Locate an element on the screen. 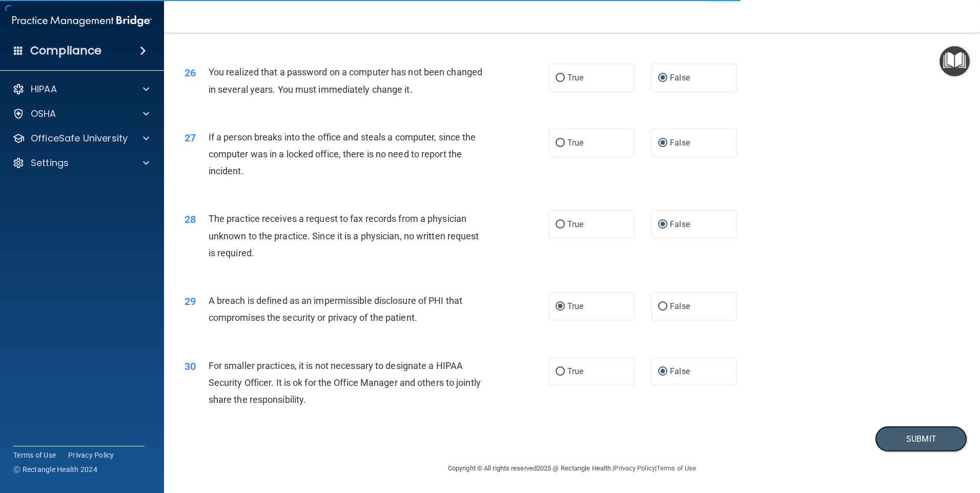 The height and width of the screenshot is (493, 980). div: Copyright © All rights reserved 2025 @ Rectangle Health | | is located at coordinates (572, 469).